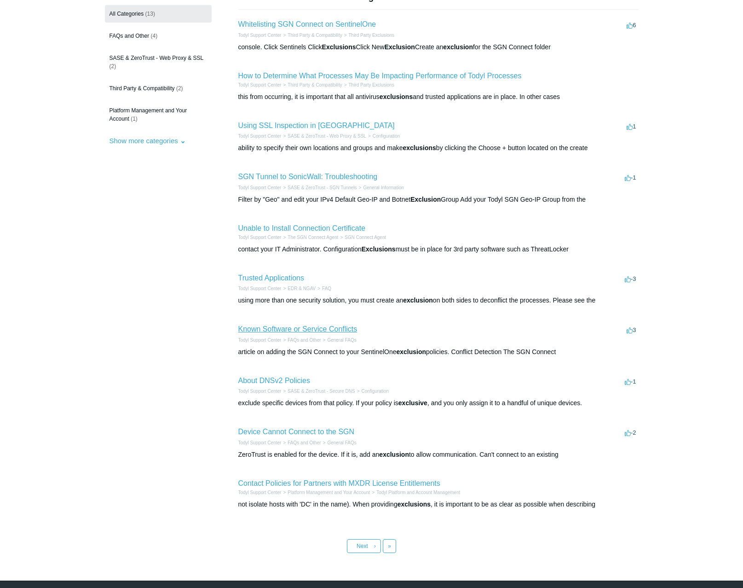 This screenshot has width=743, height=588. What do you see at coordinates (631, 330) in the screenshot?
I see `span: 3` at bounding box center [631, 330].